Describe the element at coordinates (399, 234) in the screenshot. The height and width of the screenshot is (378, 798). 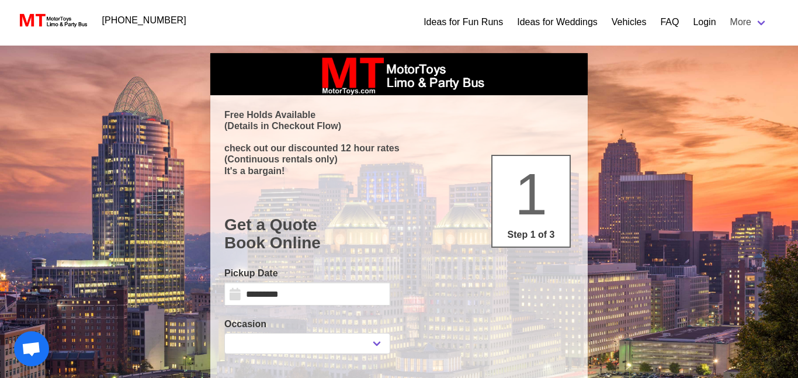
I see `h1: Get a Quote Book Online` at that location.